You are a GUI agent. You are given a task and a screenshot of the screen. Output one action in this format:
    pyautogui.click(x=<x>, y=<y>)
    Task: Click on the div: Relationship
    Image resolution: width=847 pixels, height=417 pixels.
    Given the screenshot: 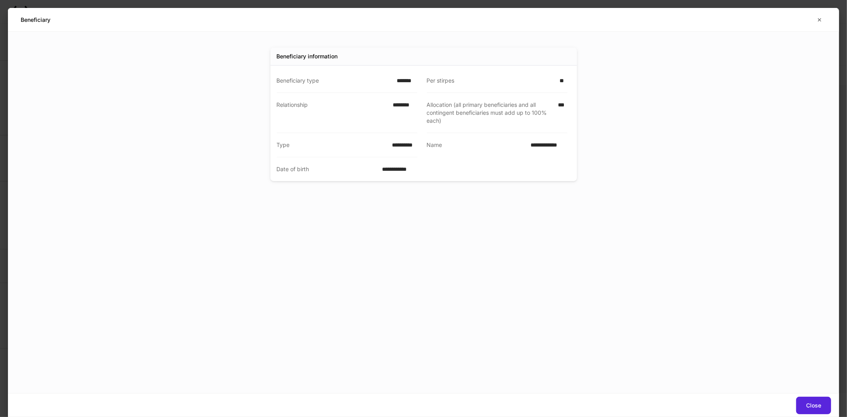 What is the action you would take?
    pyautogui.click(x=332, y=113)
    